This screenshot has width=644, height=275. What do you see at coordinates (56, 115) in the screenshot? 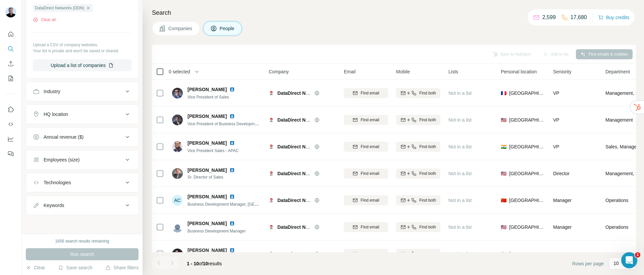
I see `div: HQ location` at bounding box center [56, 115].